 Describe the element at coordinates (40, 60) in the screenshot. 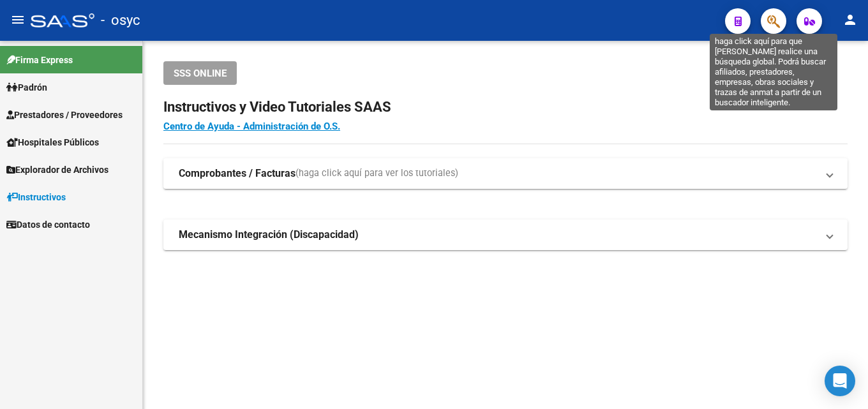

I see `span: Firma Express` at that location.